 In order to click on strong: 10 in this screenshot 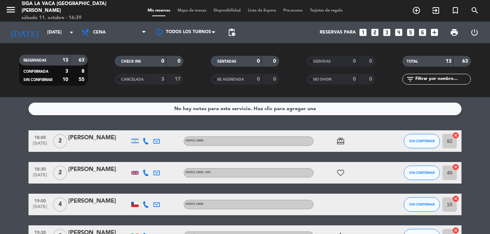, I will do `click(65, 80)`.